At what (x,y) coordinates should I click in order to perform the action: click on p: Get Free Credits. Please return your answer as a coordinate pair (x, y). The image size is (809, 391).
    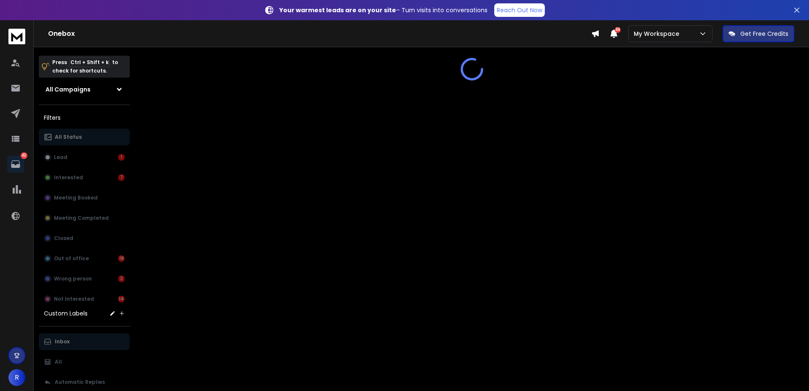
    Looking at the image, I should click on (765, 34).